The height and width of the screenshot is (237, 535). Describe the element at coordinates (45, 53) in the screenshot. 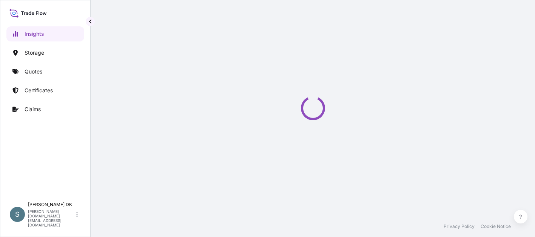

I see `a: Storage` at that location.